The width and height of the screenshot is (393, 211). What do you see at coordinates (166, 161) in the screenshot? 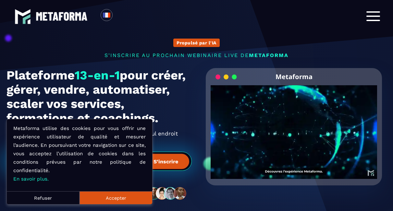
I see `button: S’inscrire` at bounding box center [166, 161].